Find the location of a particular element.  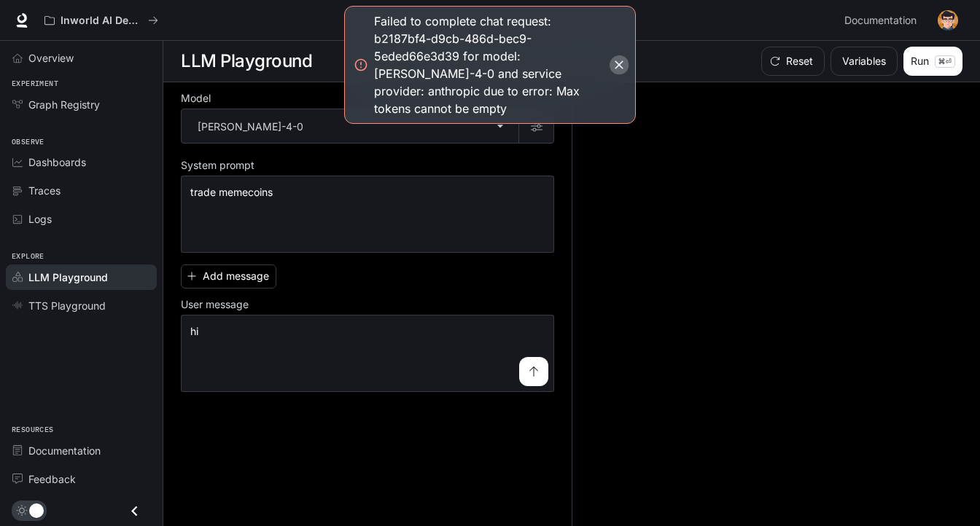

span: Traces is located at coordinates (44, 190).